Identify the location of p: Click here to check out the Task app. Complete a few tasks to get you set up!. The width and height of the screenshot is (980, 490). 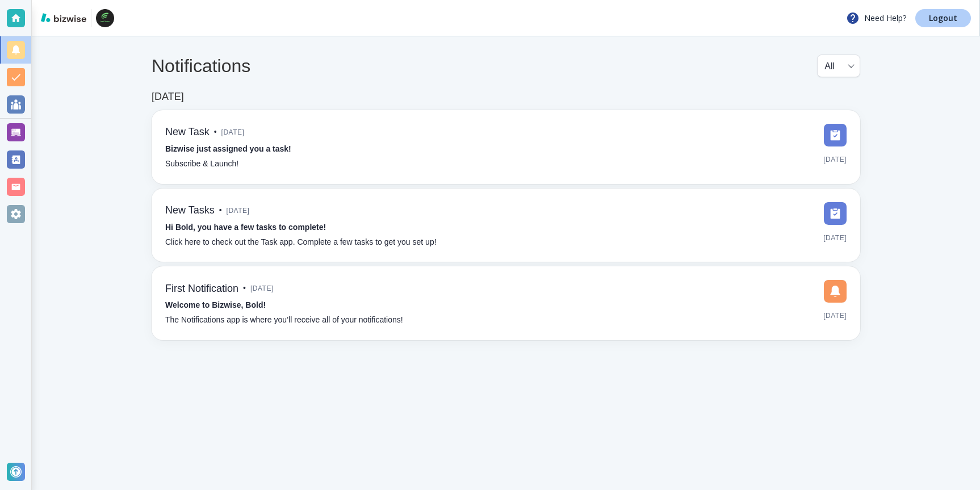
(301, 243).